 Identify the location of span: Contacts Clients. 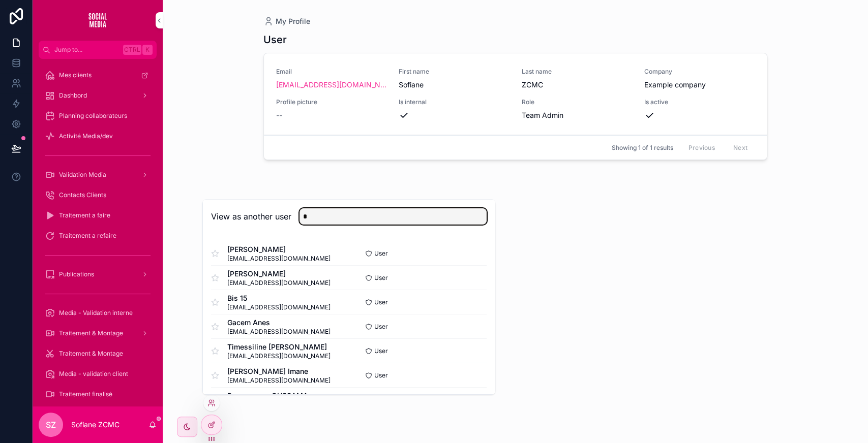
(82, 195).